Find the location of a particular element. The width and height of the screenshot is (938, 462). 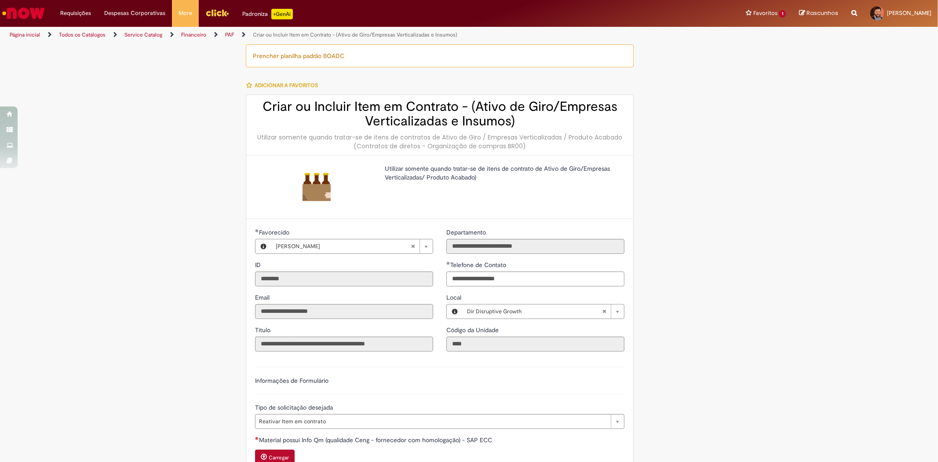

span: Somente leitura - Título is located at coordinates (263, 330).